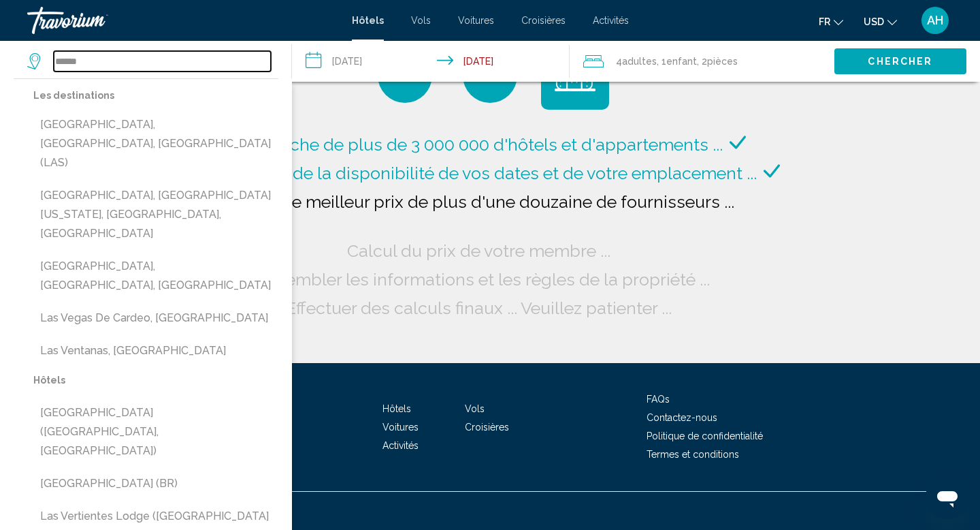 This screenshot has width=980, height=530. I want to click on span: Adultes, so click(640, 61).